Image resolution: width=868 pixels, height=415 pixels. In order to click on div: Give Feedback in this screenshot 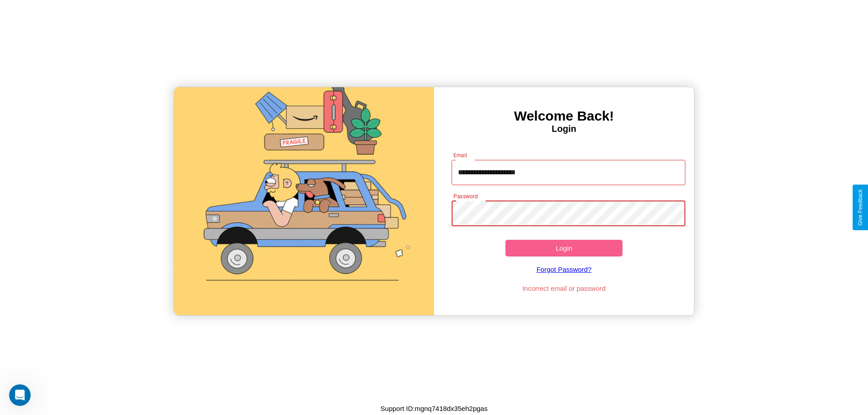, I will do `click(860, 208)`.